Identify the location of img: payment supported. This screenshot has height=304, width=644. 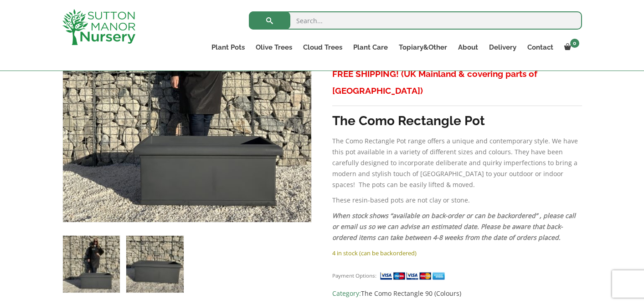
(414, 276).